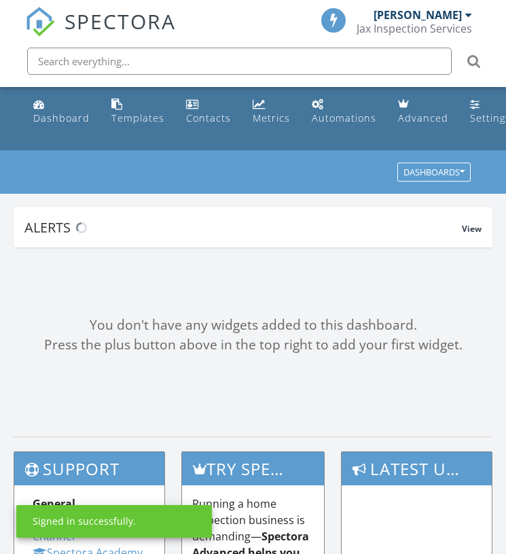 Image resolution: width=506 pixels, height=554 pixels. What do you see at coordinates (89, 468) in the screenshot?
I see `h3: Support` at bounding box center [89, 468].